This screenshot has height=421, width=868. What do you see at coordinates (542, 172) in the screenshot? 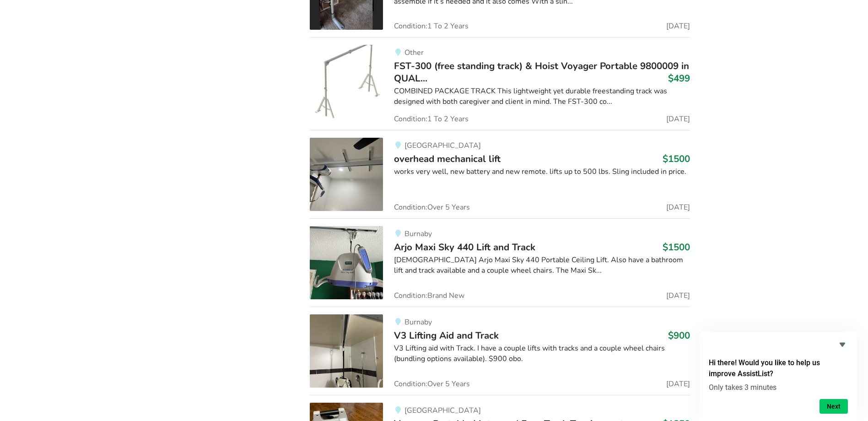
I see `div: works very well, new battery and new remote. lifts up to 500 lbs. Sling included in price.` at bounding box center [542, 172].